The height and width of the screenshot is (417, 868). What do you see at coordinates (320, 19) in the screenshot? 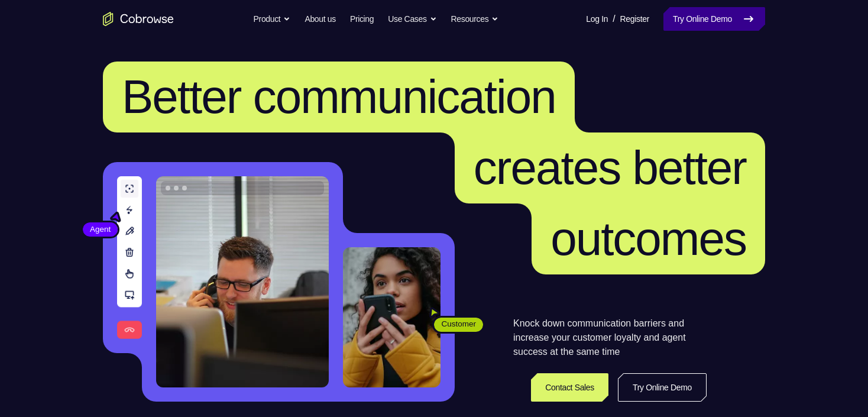
I see `a: About us` at bounding box center [320, 19].